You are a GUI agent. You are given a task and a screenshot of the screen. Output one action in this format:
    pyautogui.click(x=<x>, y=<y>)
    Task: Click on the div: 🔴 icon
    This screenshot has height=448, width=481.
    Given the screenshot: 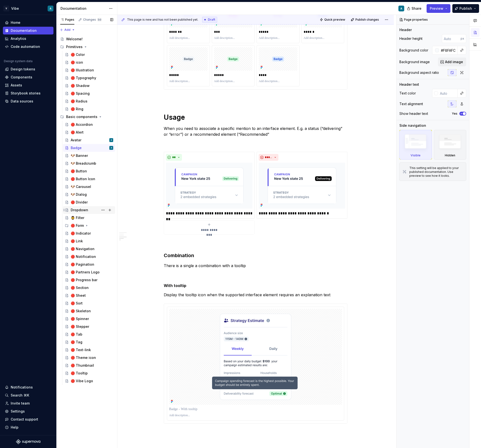 What is the action you would take?
    pyautogui.click(x=77, y=63)
    